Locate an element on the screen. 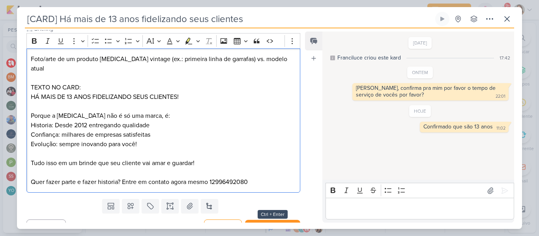 This screenshot has width=539, height=236. button: Cancelar is located at coordinates (46, 227).